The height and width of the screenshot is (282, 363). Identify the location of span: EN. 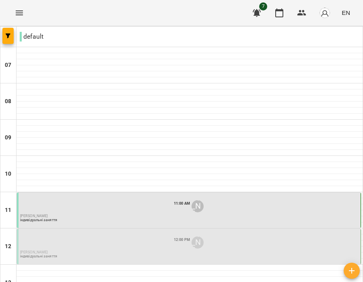
(346, 12).